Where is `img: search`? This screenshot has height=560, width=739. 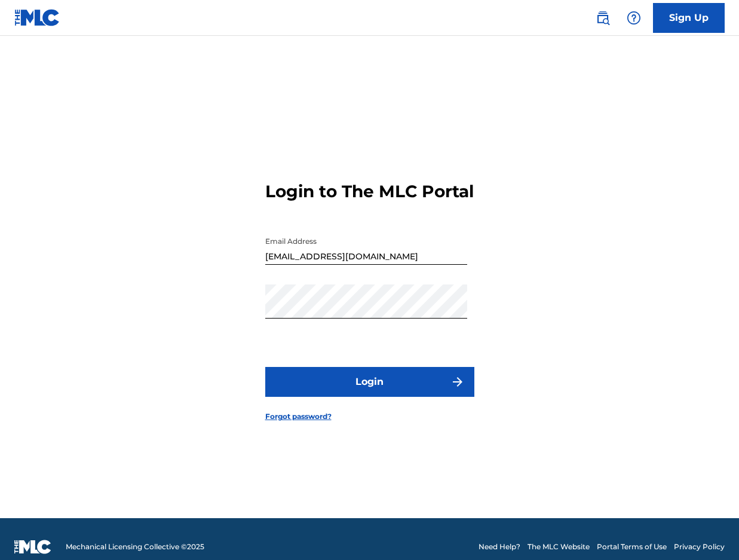 img: search is located at coordinates (603, 18).